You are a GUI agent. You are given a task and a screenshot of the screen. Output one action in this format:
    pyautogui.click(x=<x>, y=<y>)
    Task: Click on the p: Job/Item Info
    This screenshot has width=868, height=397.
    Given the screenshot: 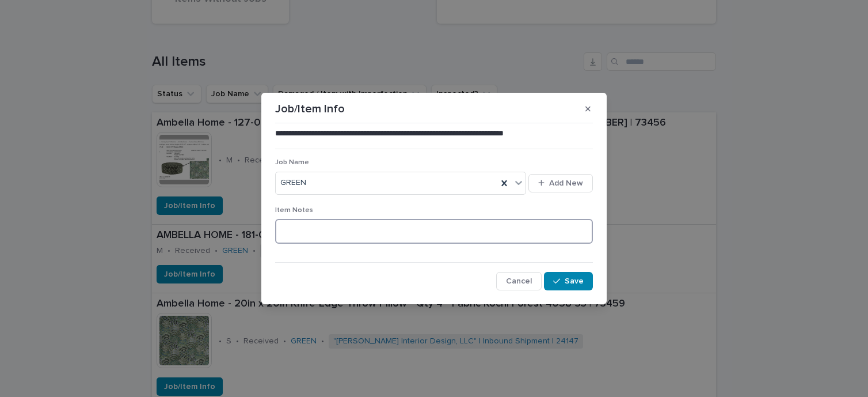 What is the action you would take?
    pyautogui.click(x=310, y=109)
    